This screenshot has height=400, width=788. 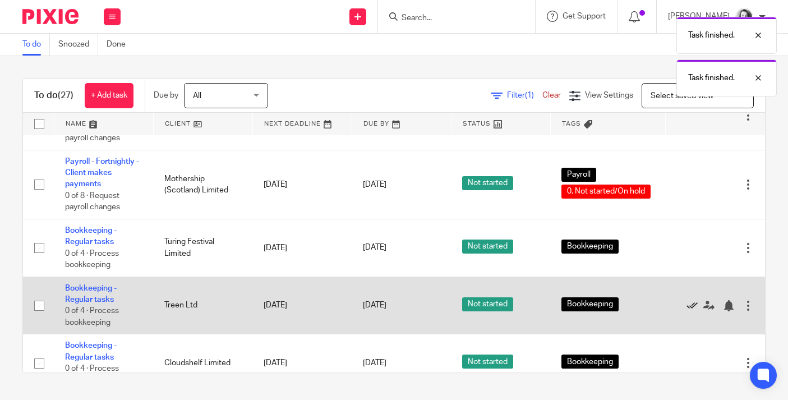 I want to click on a: To do, so click(x=36, y=44).